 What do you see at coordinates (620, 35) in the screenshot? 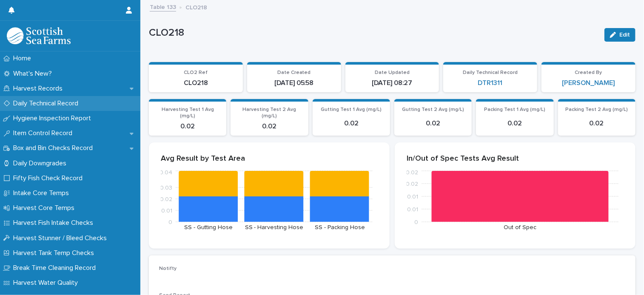
I see `button: Edit` at bounding box center [620, 35].